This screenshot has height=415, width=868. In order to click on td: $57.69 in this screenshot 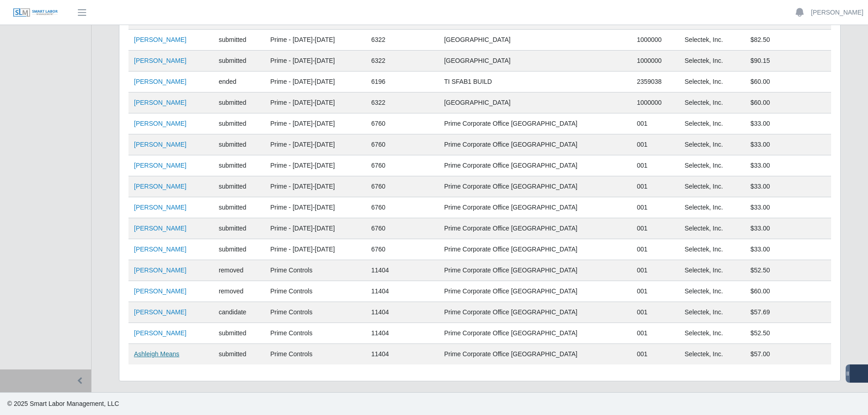, I will do `click(788, 313)`.